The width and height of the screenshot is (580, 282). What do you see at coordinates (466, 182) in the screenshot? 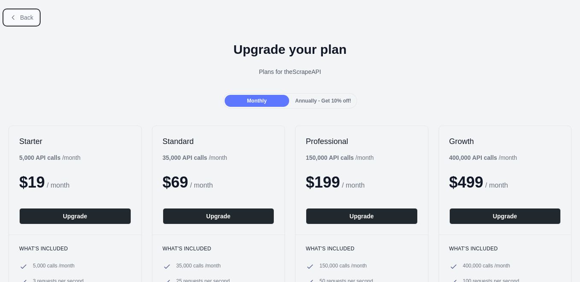
I see `span: $ 499` at bounding box center [466, 182].